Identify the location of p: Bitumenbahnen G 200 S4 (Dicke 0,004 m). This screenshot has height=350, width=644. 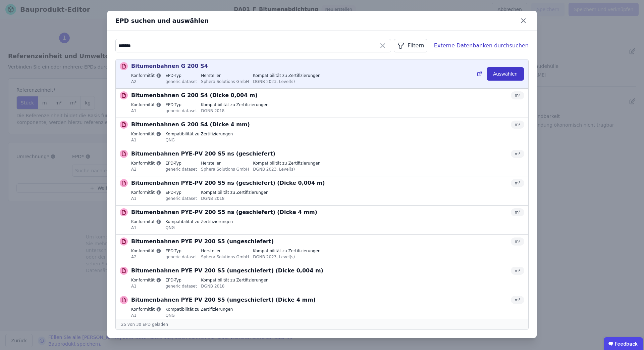
(194, 96).